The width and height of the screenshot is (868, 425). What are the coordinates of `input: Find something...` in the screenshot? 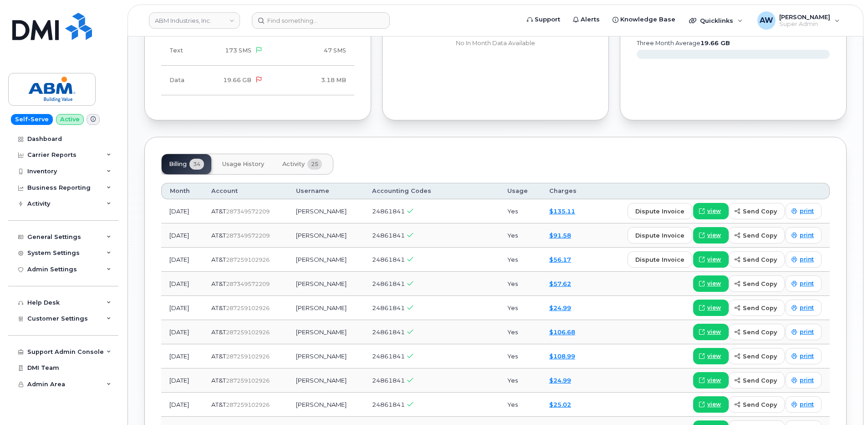 It's located at (321, 20).